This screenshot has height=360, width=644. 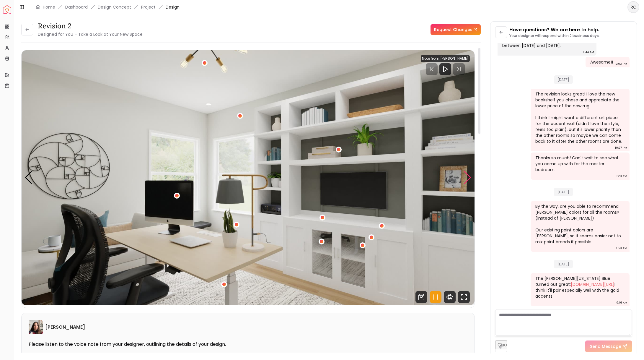 I want to click on svg: Shop Products from this design, so click(x=421, y=297).